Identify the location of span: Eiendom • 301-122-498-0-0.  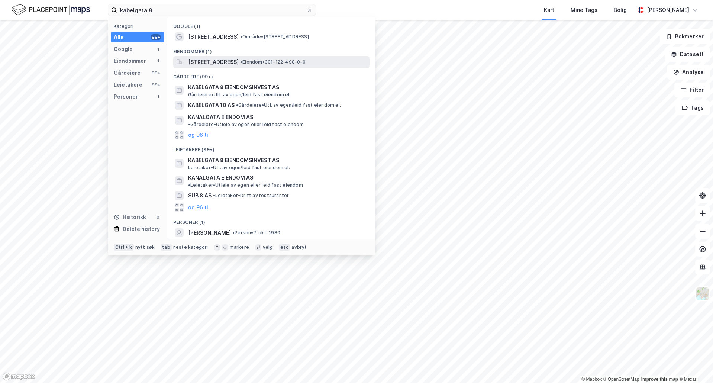
(273, 62).